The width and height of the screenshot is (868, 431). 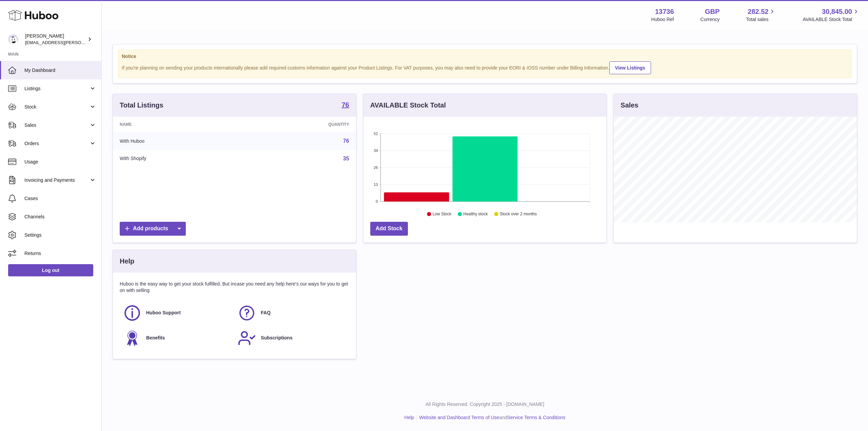 I want to click on span: Orders, so click(x=56, y=143).